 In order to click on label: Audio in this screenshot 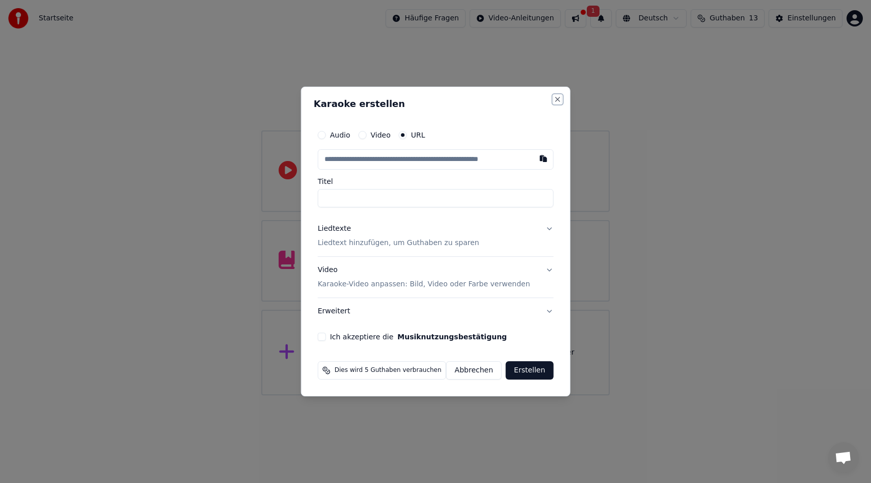, I will do `click(340, 135)`.